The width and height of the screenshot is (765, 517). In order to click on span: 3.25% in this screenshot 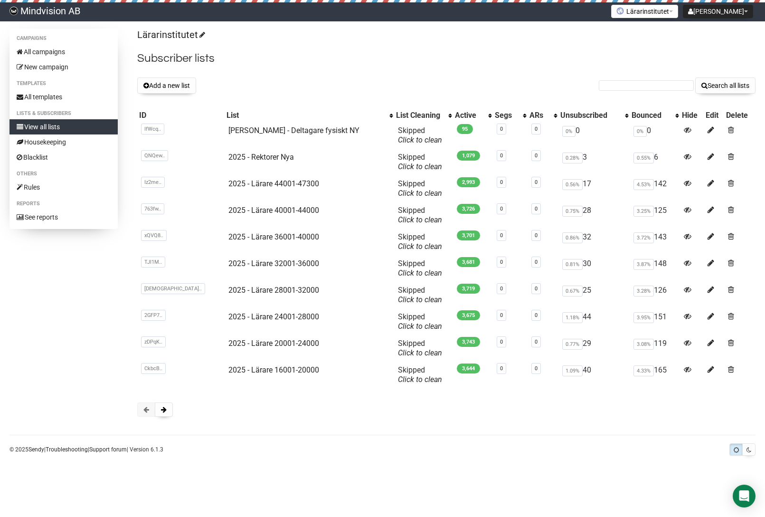, I will do `click(644, 211)`.